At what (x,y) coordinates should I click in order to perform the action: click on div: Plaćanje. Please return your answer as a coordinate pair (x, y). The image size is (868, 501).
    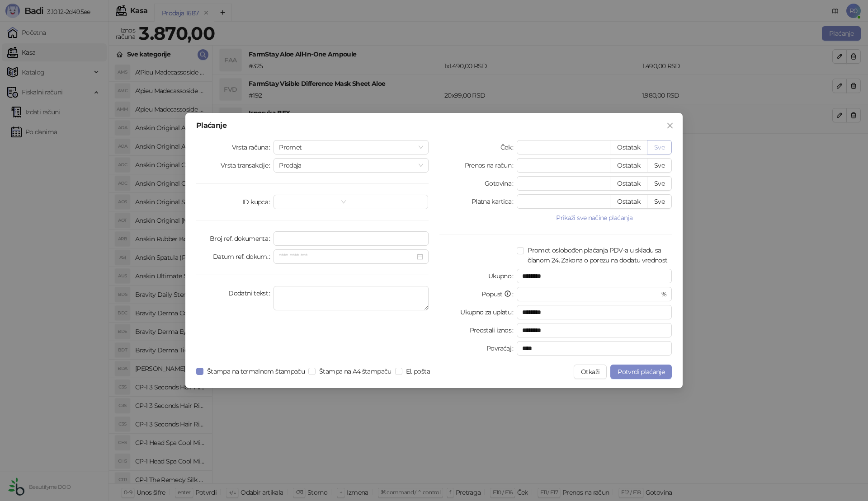
    Looking at the image, I should click on (434, 126).